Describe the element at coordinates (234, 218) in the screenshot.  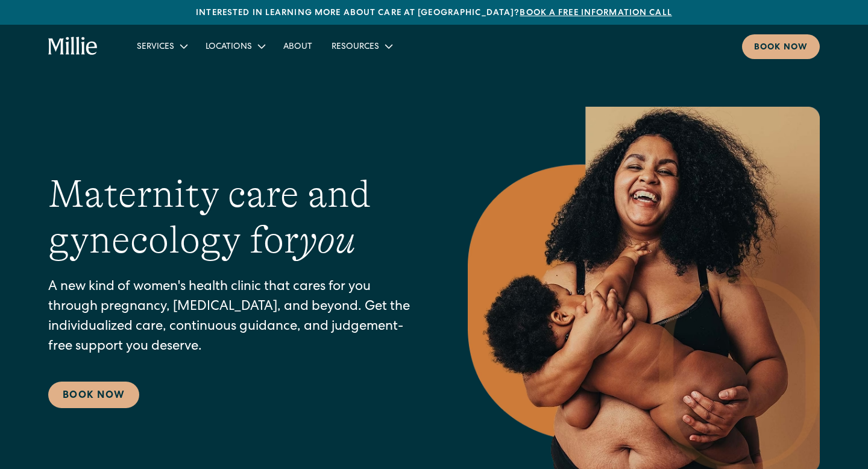
I see `h1: Maternity care and gynecology for` at that location.